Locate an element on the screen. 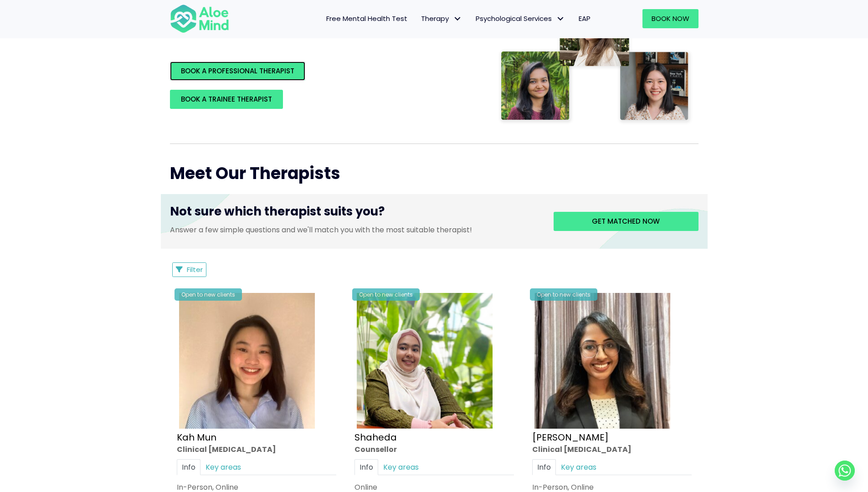 Image resolution: width=868 pixels, height=492 pixels. a: Psychological ServicesPsychological Services: submenu is located at coordinates (520, 18).